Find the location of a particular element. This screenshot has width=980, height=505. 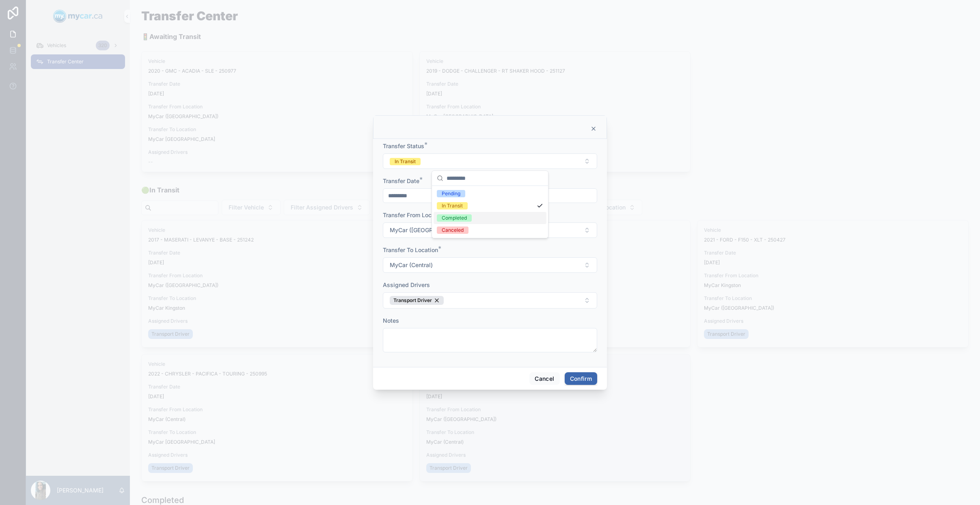

span: Transport Driver is located at coordinates (412, 301).